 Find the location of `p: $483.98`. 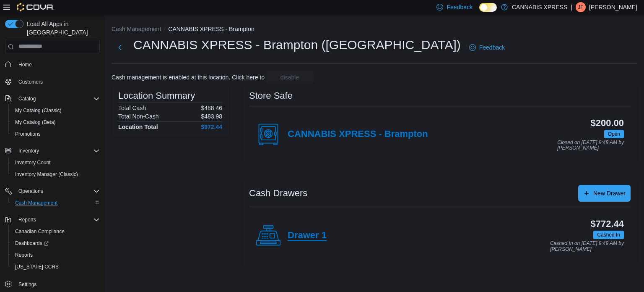

p: $483.98 is located at coordinates (212, 117).